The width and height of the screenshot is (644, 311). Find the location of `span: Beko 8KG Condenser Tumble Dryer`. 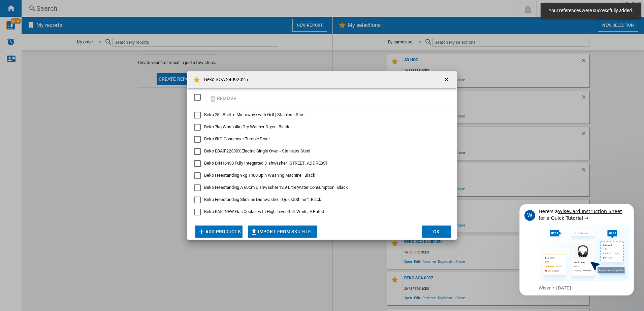

span: Beko 8KG Condenser Tumble Dryer is located at coordinates (237, 139).